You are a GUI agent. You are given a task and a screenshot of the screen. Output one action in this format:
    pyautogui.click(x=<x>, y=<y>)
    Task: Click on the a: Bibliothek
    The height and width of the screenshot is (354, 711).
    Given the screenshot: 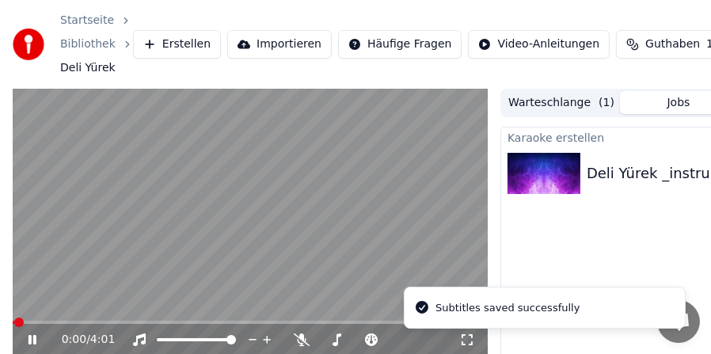 What is the action you would take?
    pyautogui.click(x=88, y=44)
    